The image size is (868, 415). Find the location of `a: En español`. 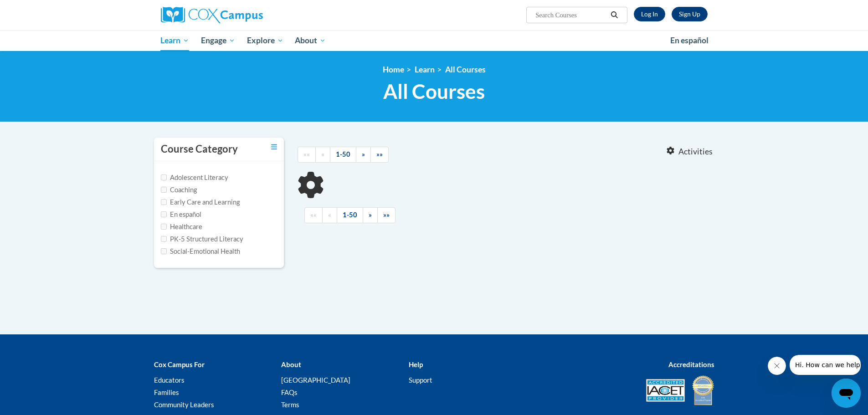

a: En español is located at coordinates (689, 40).